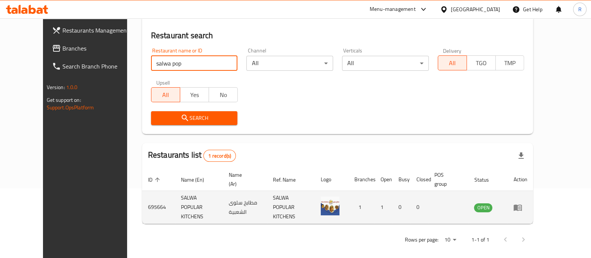 The height and width of the screenshot is (258, 591). What do you see at coordinates (520, 179) in the screenshot?
I see `th: Action` at bounding box center [520, 179].